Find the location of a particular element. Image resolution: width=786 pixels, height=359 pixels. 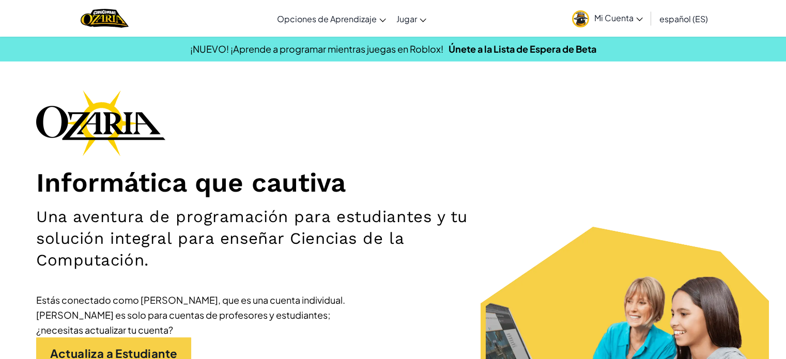

a: Ozaria by CodeCombat logo is located at coordinates (104, 18).